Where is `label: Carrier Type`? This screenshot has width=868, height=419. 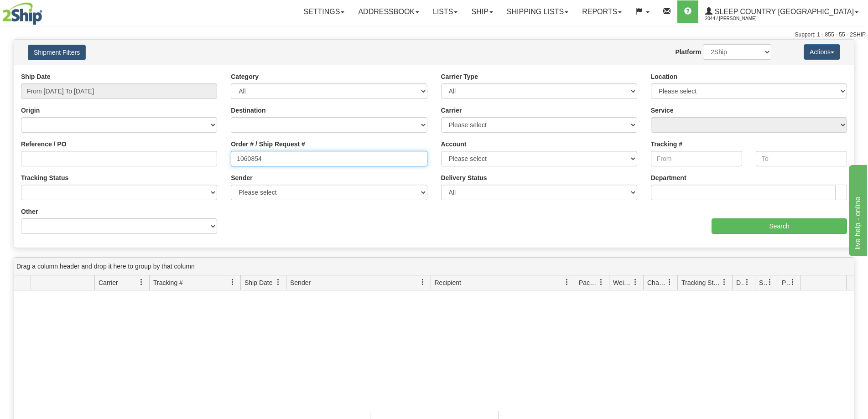
label: Carrier Type is located at coordinates (459, 77).